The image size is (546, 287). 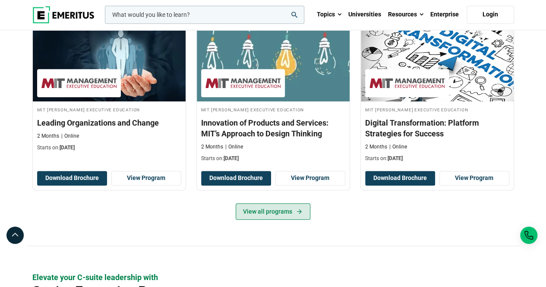 What do you see at coordinates (205, 15) in the screenshot?
I see `input: woocommerce-product-search-field-0` at bounding box center [205, 15].